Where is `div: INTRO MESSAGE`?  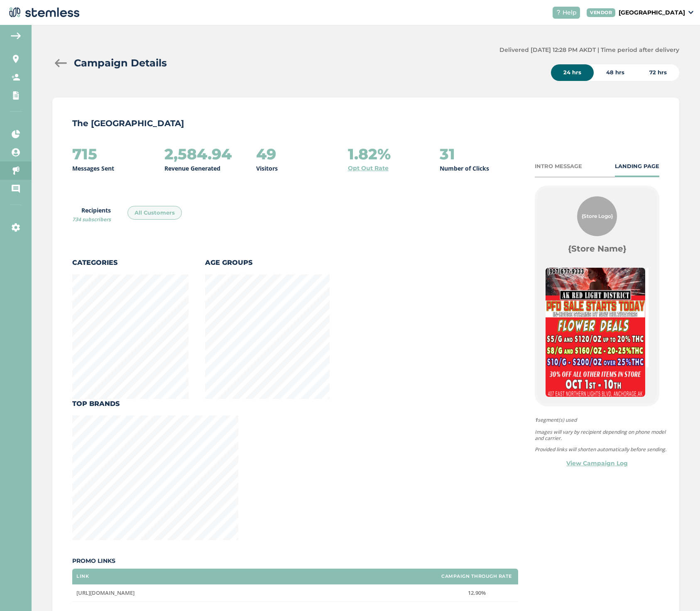 div: INTRO MESSAGE is located at coordinates (558, 167).